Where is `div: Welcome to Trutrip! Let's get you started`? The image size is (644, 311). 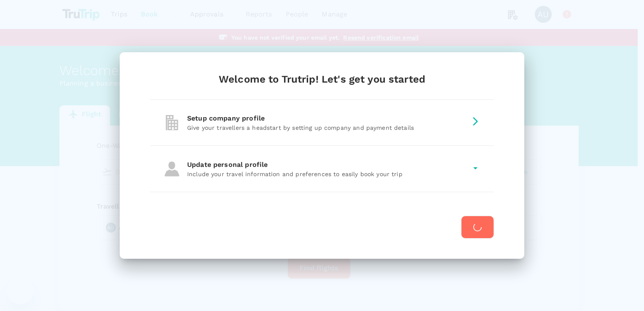 div: Welcome to Trutrip! Let's get you started is located at coordinates (322, 79).